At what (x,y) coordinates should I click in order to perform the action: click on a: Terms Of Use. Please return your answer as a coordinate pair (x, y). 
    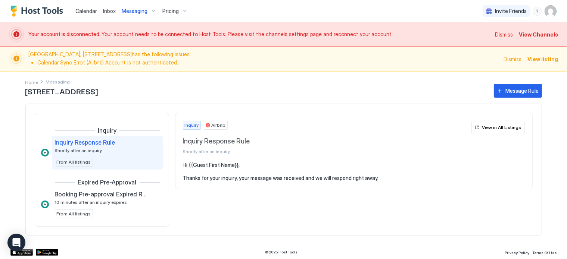
    Looking at the image, I should click on (544, 252).